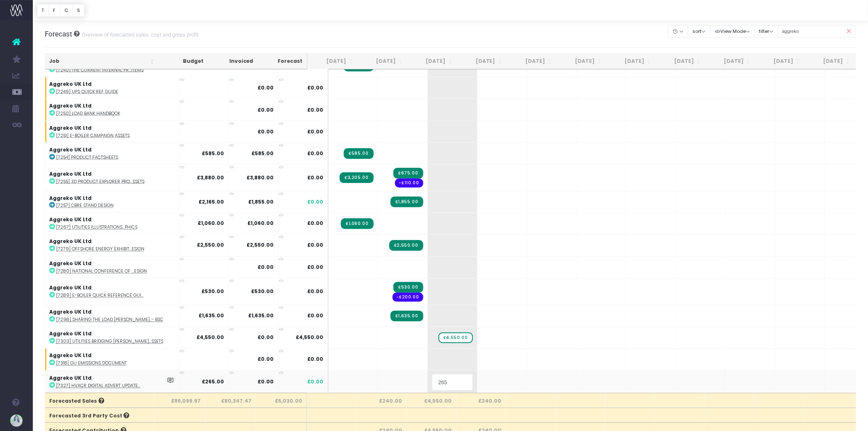  I want to click on th: Nov 25: activate to sort column ascending, so click(530, 61).